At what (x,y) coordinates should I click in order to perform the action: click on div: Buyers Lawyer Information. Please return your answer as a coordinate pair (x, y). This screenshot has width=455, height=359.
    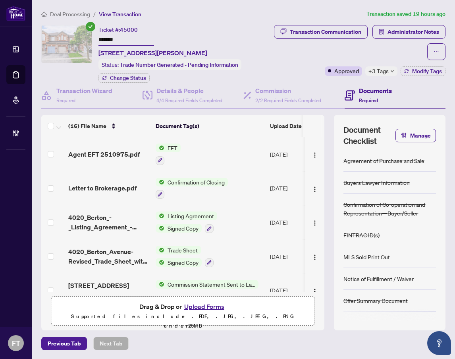
    Looking at the image, I should click on (377, 182).